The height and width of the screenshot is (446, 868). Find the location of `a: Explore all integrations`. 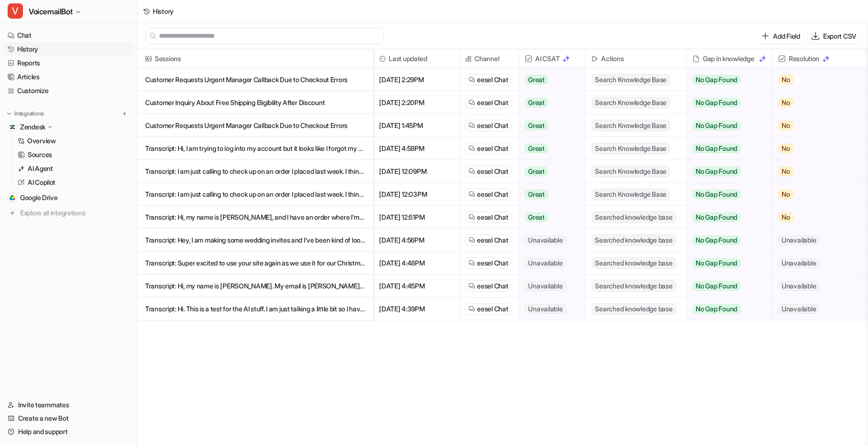

a: Explore all integrations is located at coordinates (68, 213).